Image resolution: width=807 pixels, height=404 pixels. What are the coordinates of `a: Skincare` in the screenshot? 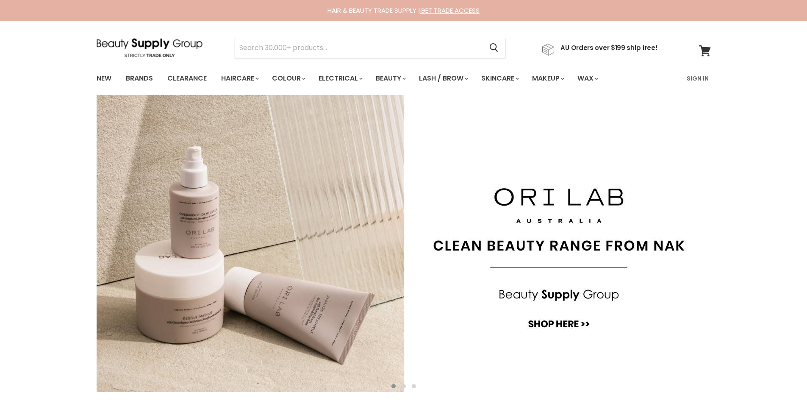 It's located at (499, 78).